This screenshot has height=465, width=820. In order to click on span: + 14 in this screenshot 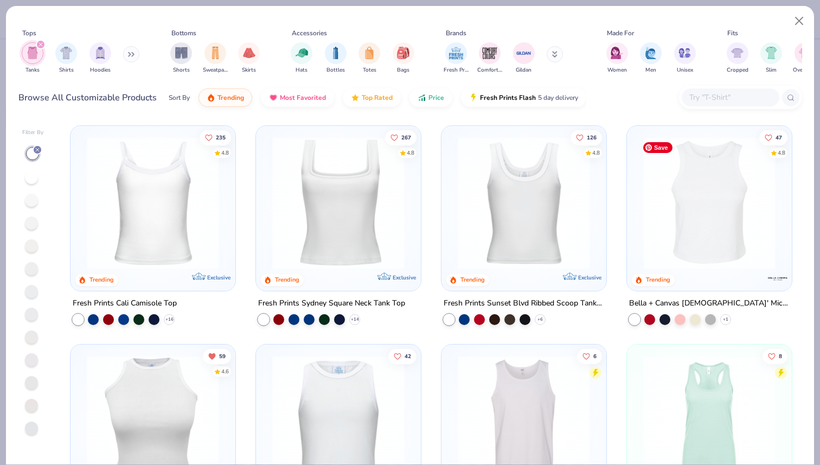, I will do `click(355, 319)`.